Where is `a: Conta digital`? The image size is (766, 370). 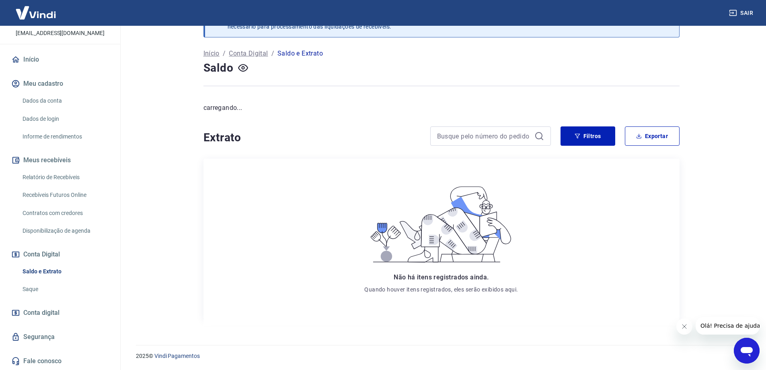 a: Conta digital is located at coordinates (60, 313).